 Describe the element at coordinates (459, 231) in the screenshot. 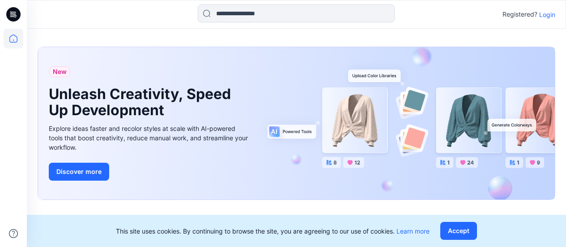

I see `button: Accept` at that location.